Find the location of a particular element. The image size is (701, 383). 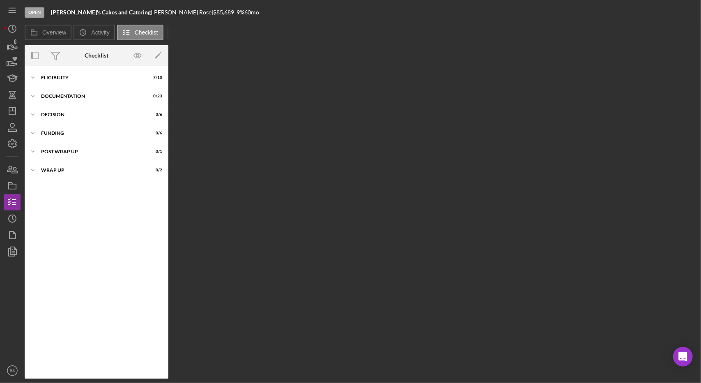

label: Overview is located at coordinates (54, 32).